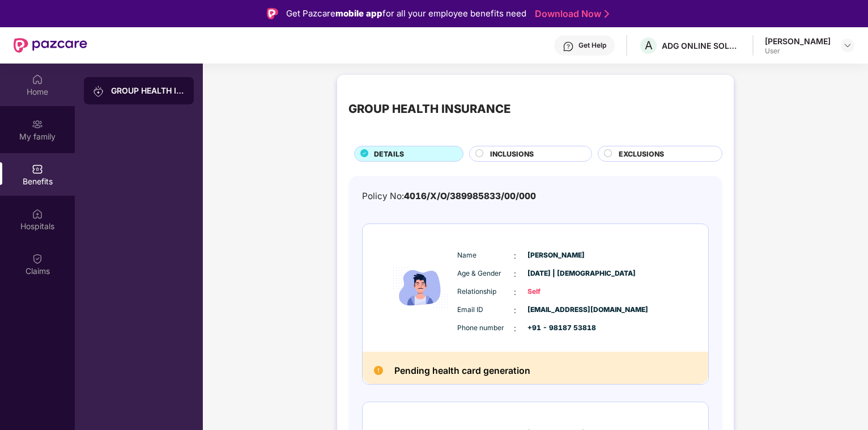  I want to click on div: User, so click(798, 51).